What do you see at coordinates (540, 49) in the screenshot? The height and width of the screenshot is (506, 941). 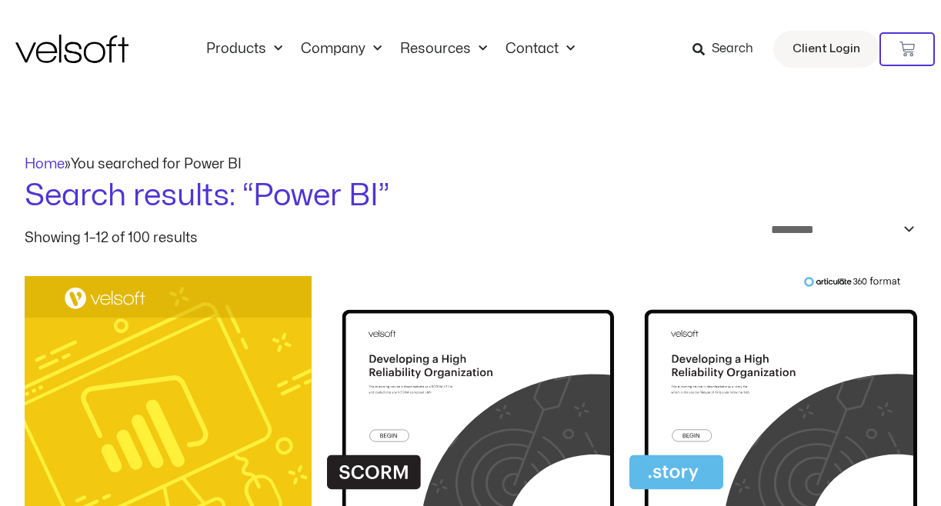 I see `a: ContactMenu Toggle` at bounding box center [540, 49].